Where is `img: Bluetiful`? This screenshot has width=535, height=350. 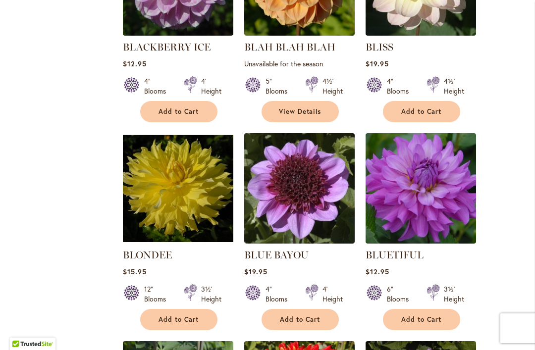
img: Bluetiful is located at coordinates (421, 188).